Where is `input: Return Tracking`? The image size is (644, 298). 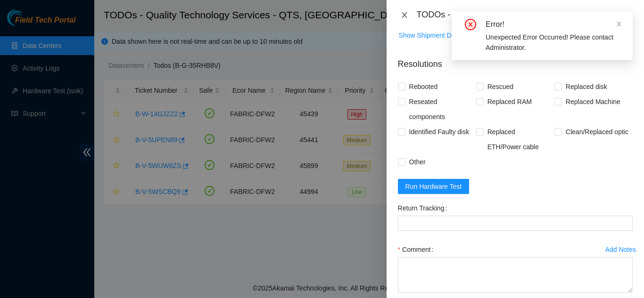 input: Return Tracking is located at coordinates (515, 223).